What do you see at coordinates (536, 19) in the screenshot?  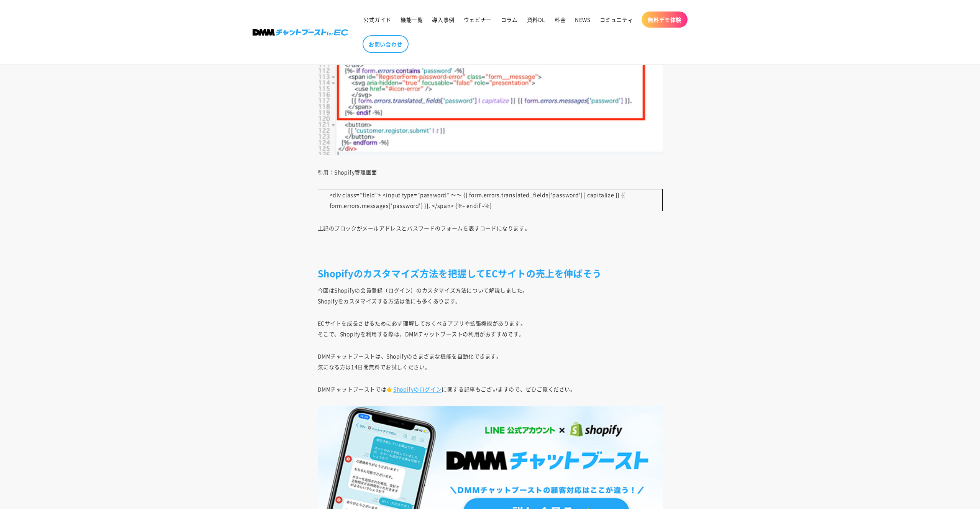 I see `span: 資料DL` at bounding box center [536, 19].